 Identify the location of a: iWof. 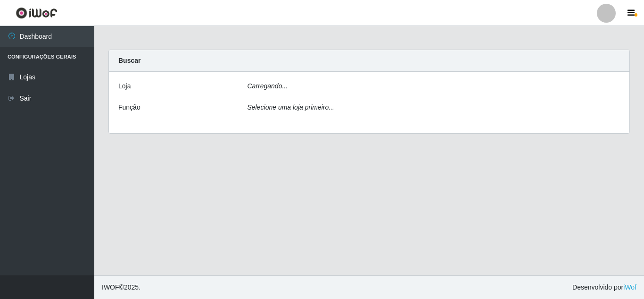
(630, 287).